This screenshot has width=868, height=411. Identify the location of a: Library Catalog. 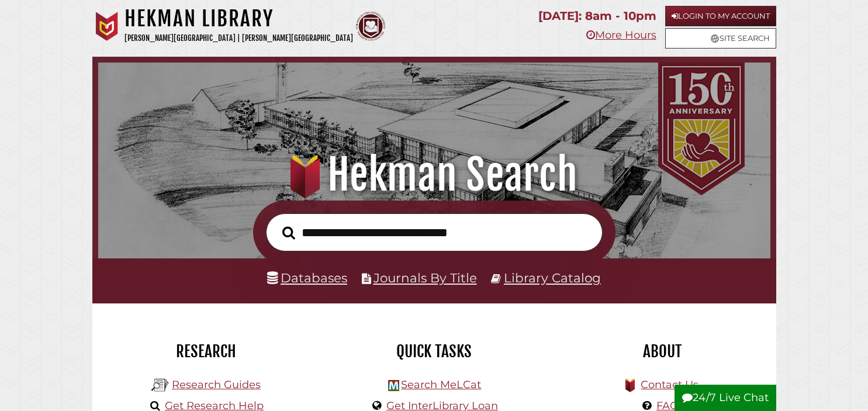
(552, 277).